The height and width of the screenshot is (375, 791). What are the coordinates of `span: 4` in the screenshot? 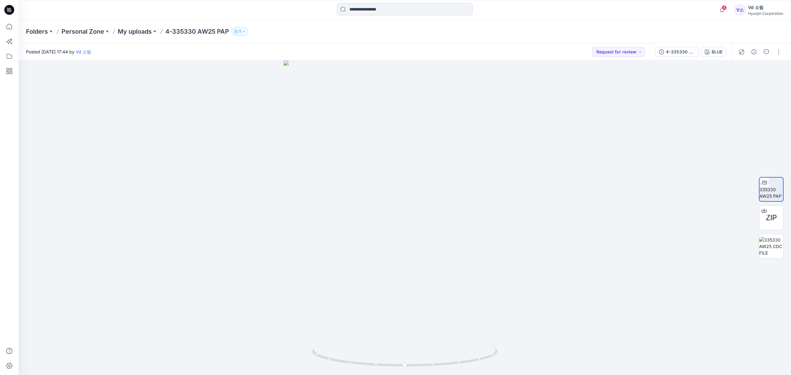 It's located at (725, 8).